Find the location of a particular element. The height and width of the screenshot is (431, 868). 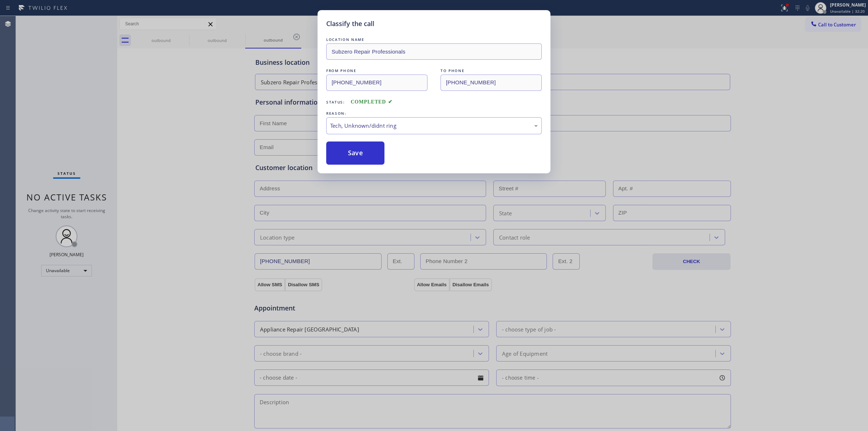

input: To phone is located at coordinates (491, 83).